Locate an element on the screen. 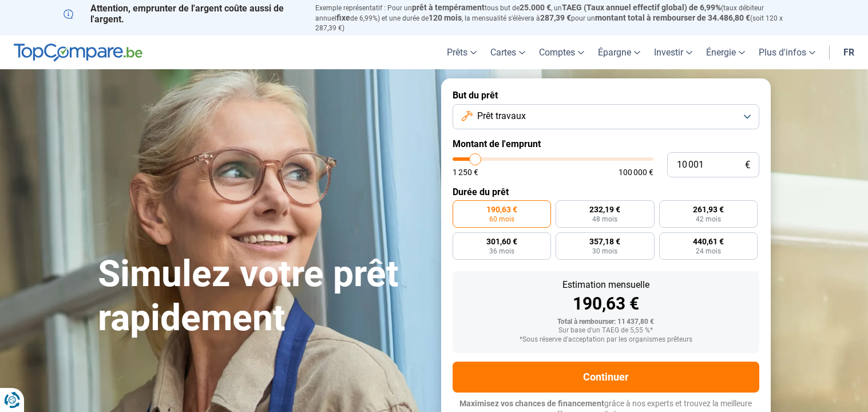  span: fixe is located at coordinates (343, 18).